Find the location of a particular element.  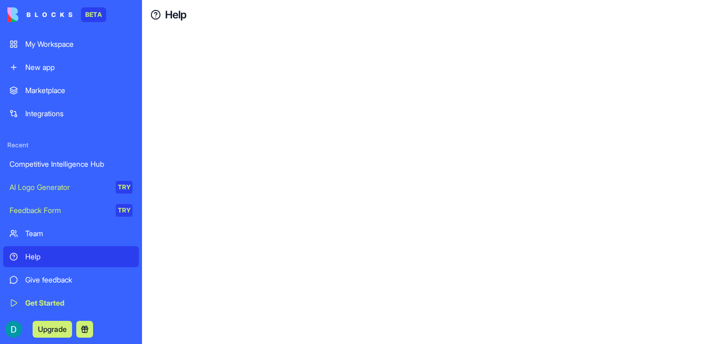

div: AI Logo Generator is located at coordinates (59, 187).